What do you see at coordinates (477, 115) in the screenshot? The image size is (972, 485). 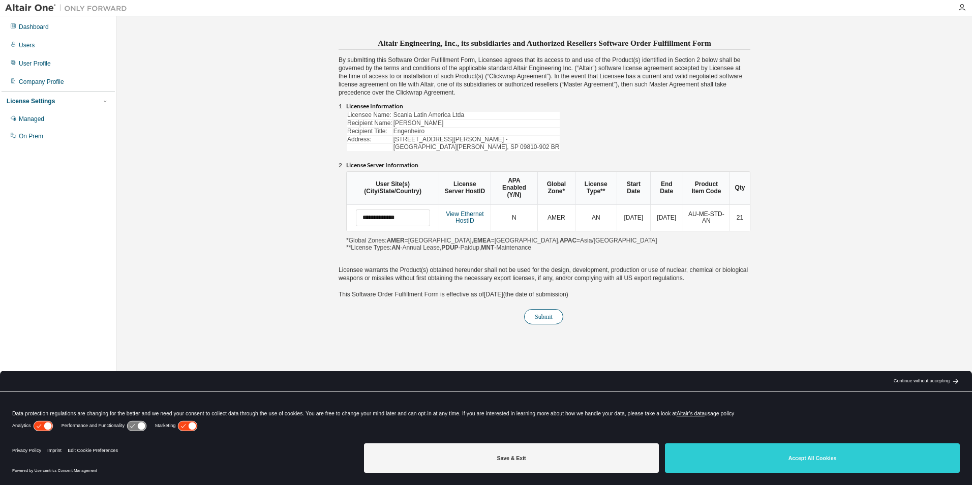 I see `td: Scania Latin America Ltda` at bounding box center [477, 115].